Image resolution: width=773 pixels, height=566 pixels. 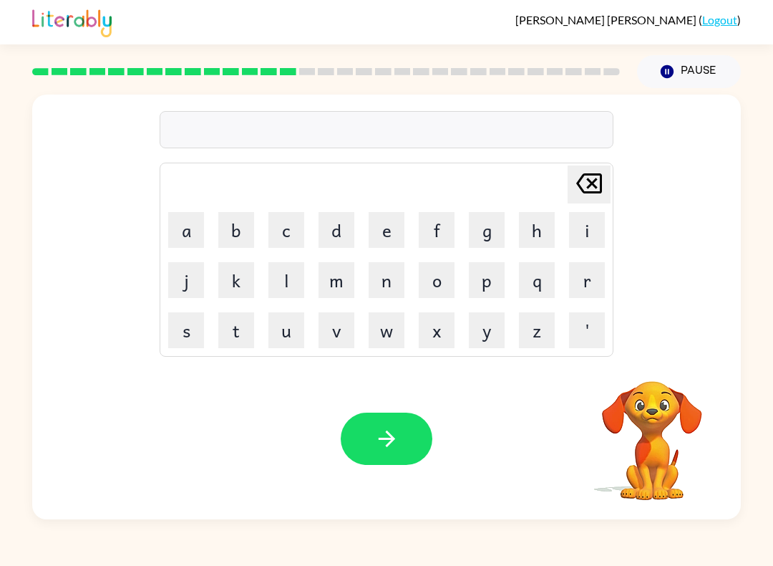 I want to click on button: b, so click(x=236, y=230).